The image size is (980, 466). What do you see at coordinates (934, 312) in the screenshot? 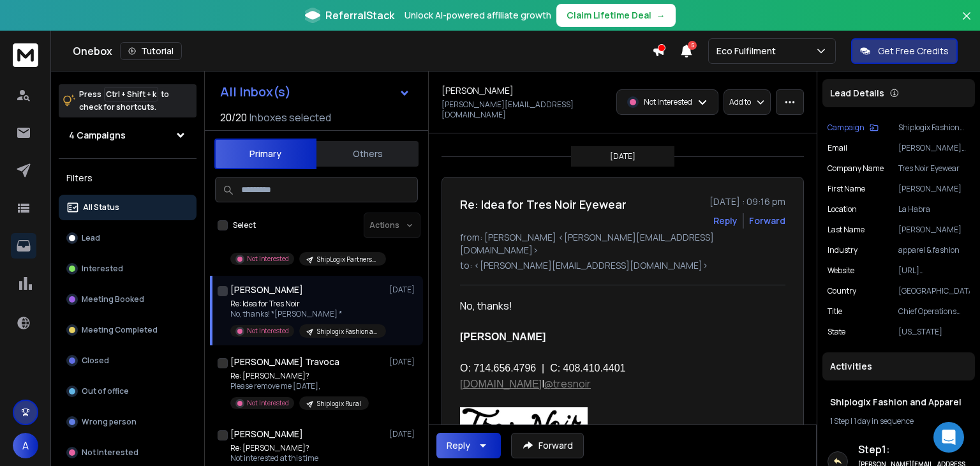
I see `p: Chief Operations Officer` at bounding box center [934, 312].